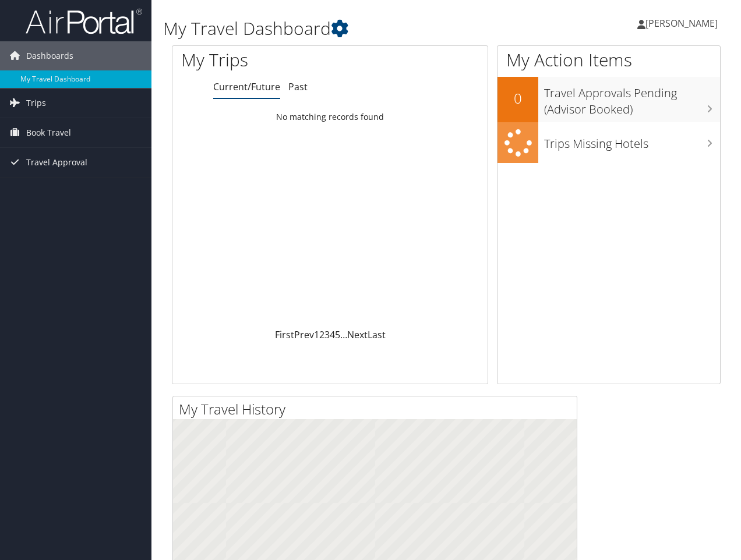  What do you see at coordinates (518, 98) in the screenshot?
I see `h2: 0` at bounding box center [518, 98].